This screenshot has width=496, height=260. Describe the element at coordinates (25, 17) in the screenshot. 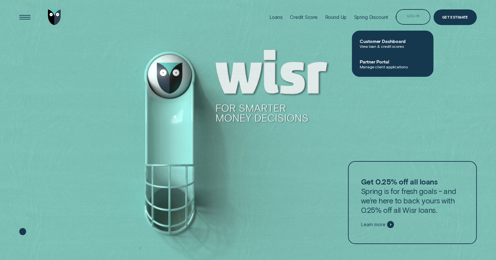

I see `button: Open Menu` at that location.